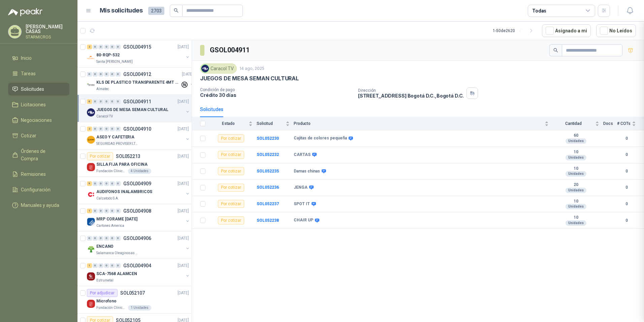 The width and height of the screenshot is (644, 322). Describe the element at coordinates (38, 189) in the screenshot. I see `a: Configuración` at that location.